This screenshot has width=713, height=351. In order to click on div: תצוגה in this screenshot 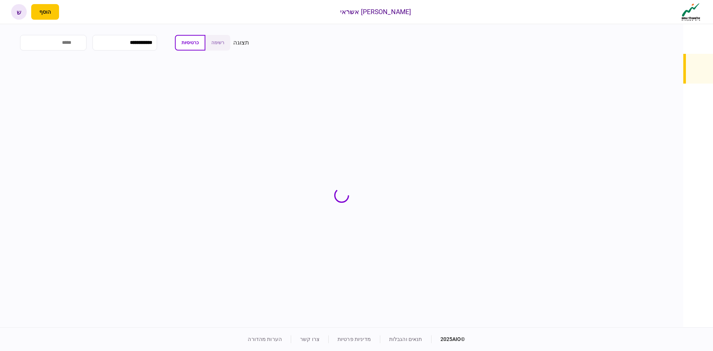, I will do `click(241, 43)`.